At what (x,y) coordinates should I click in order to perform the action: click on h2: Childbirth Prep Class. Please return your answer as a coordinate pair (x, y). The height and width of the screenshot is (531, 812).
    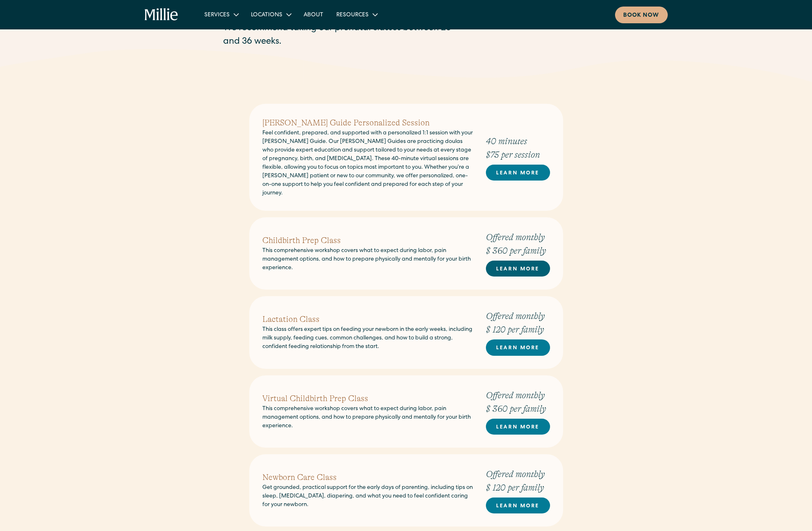
    Looking at the image, I should click on (367, 240).